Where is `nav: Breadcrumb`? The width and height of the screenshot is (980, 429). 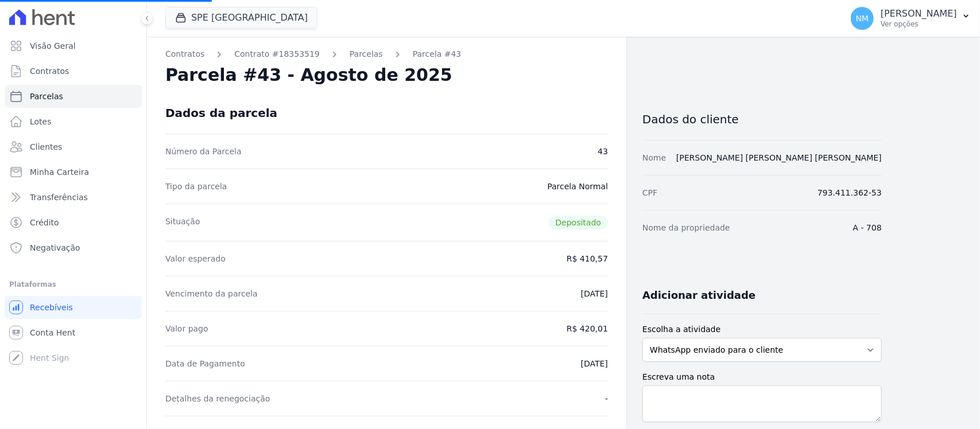 nav: Breadcrumb is located at coordinates (387, 54).